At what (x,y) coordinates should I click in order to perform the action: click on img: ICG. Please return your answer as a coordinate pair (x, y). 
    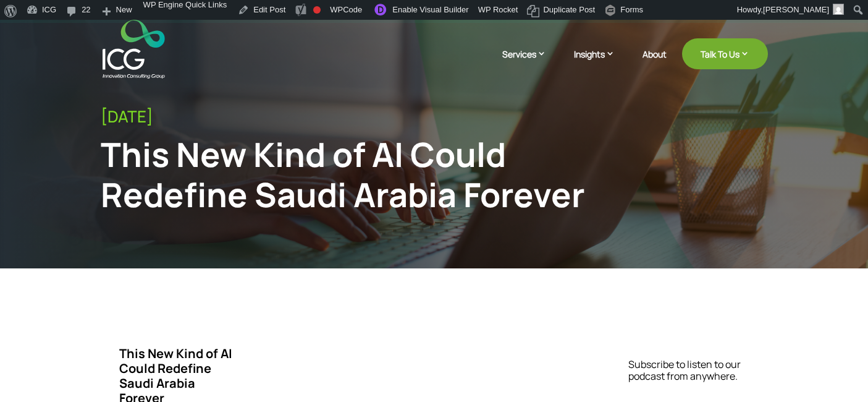
    Looking at the image, I should click on (134, 49).